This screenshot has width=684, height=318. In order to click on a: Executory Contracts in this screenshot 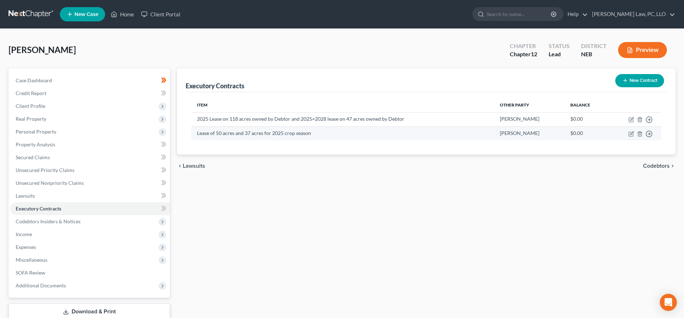, I will do `click(90, 209)`.